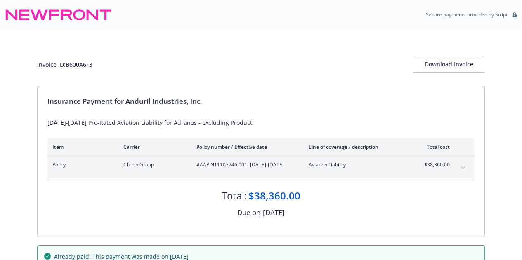 The height and width of the screenshot is (260, 522). What do you see at coordinates (234, 196) in the screenshot?
I see `div: Total:` at bounding box center [234, 196].